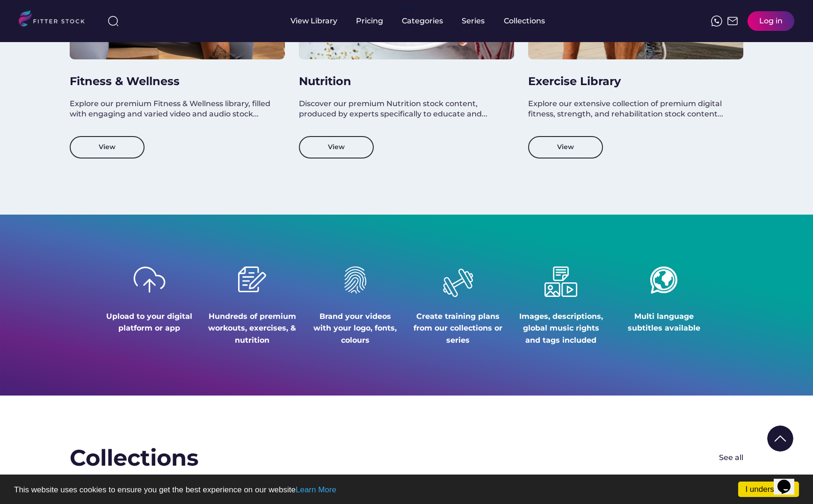  What do you see at coordinates (663, 280) in the screenshot?
I see `img: Multi%20Language%20Icon.svg` at bounding box center [663, 280].